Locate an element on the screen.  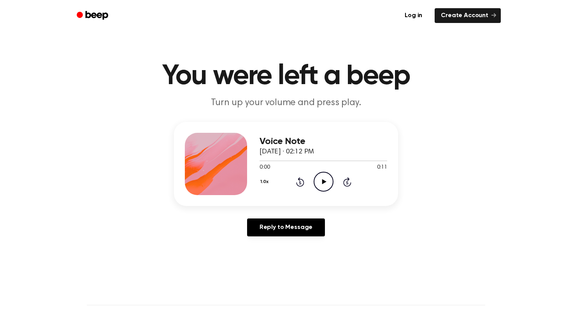
a: Beep is located at coordinates (93, 16).